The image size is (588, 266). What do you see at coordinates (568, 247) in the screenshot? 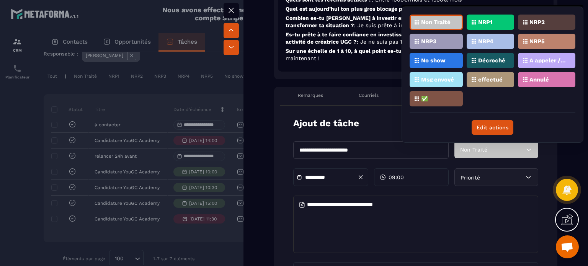
I see `a: Ouvrir le chat` at bounding box center [568, 247].